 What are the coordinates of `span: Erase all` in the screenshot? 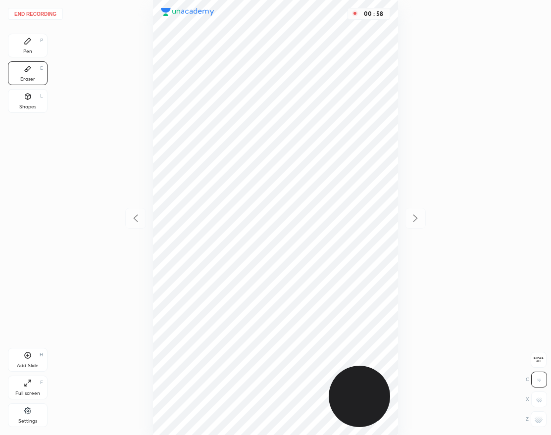 It's located at (539, 360).